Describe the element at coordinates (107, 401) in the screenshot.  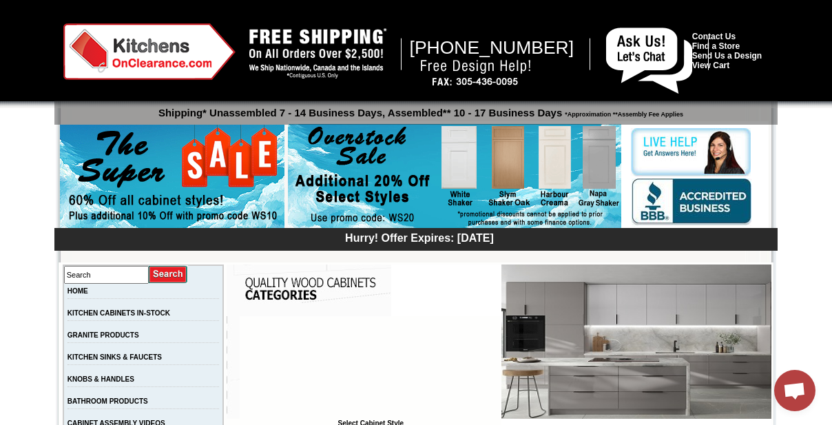
I see `a: BATHROOM PRODUCTS` at that location.